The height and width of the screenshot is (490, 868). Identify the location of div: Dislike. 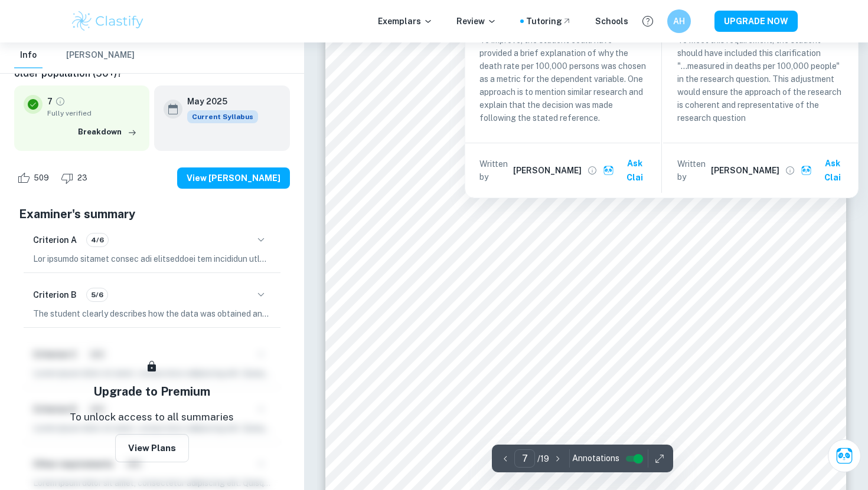
(76, 179).